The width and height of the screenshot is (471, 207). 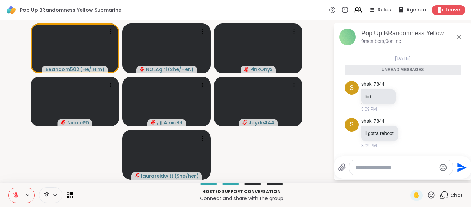 I want to click on p: 9 members, 9 online, so click(x=381, y=41).